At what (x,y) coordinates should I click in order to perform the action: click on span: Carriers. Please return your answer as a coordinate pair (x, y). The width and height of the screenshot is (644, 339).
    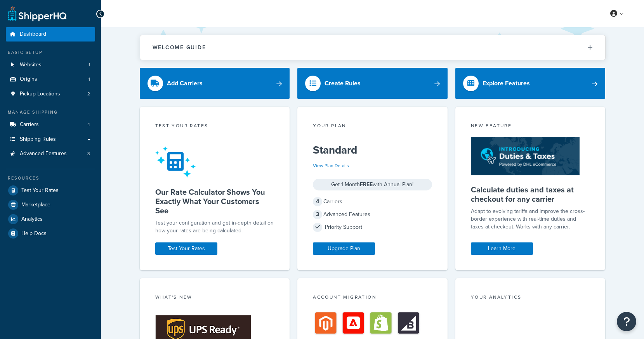
    Looking at the image, I should click on (29, 124).